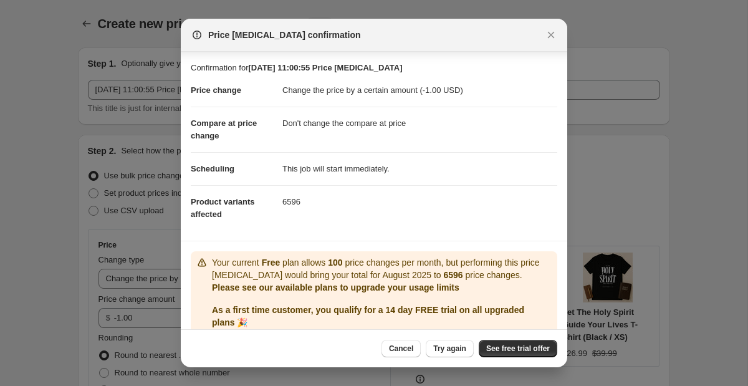 Image resolution: width=748 pixels, height=386 pixels. I want to click on dd: Don't change the compare at price, so click(420, 123).